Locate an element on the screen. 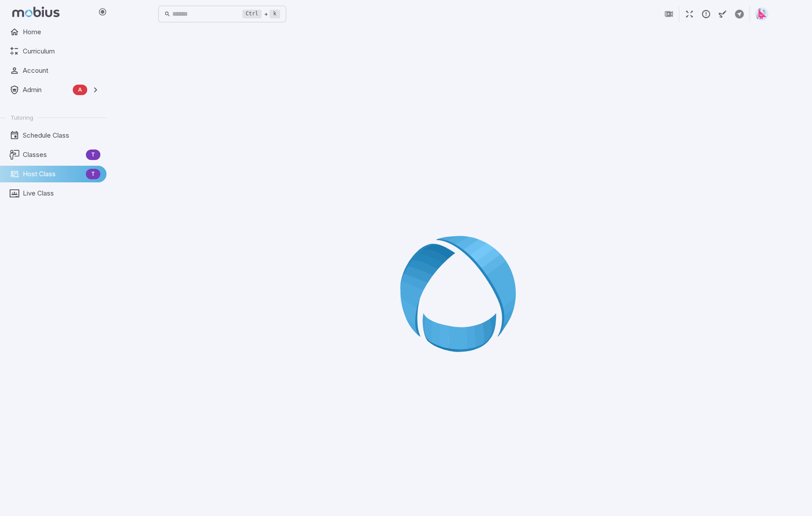  kbd: Ctrl is located at coordinates (252, 14).